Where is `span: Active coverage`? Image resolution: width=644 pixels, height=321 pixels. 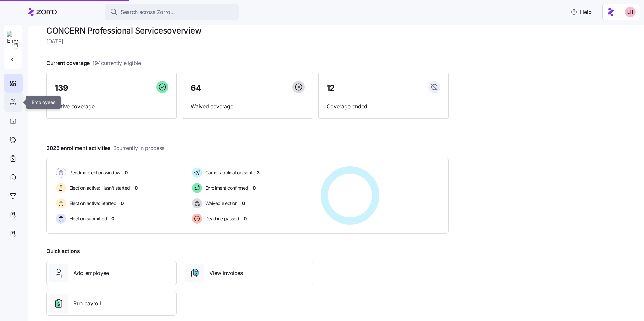
span: Active coverage is located at coordinates (111, 106).